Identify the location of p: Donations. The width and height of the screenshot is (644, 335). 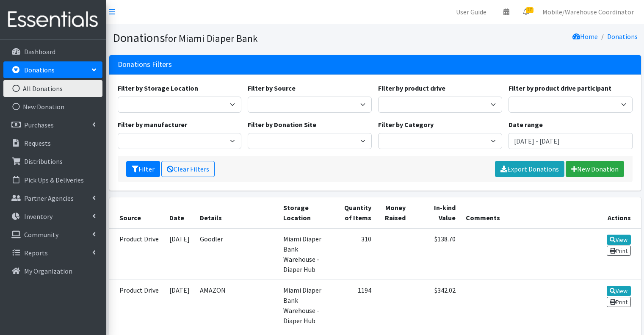
(39, 70).